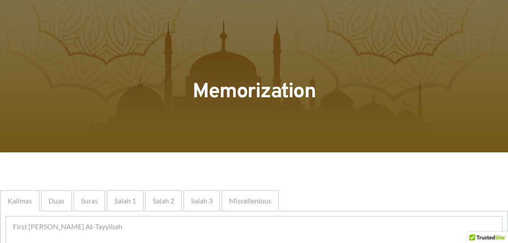 Image resolution: width=508 pixels, height=243 pixels. What do you see at coordinates (250, 201) in the screenshot?
I see `span: Miscellenious` at bounding box center [250, 201].